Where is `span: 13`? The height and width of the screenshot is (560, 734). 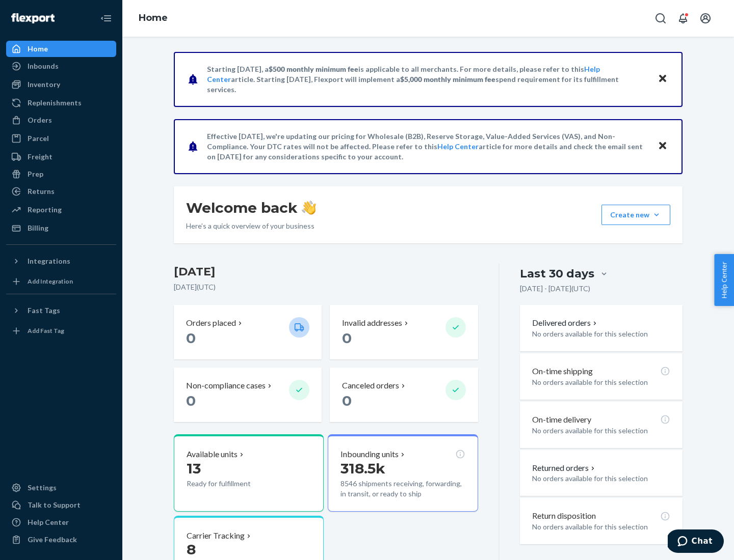 span: 13 is located at coordinates (194, 468).